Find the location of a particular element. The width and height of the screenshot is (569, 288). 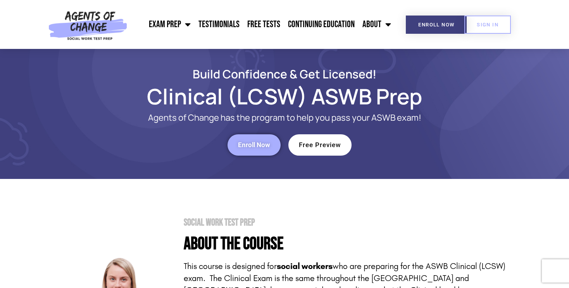

a: Free Tests is located at coordinates (263, 24).